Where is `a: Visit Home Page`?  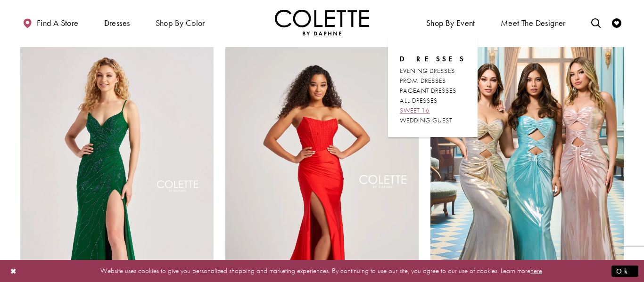
a: Visit Home Page is located at coordinates (322, 22).